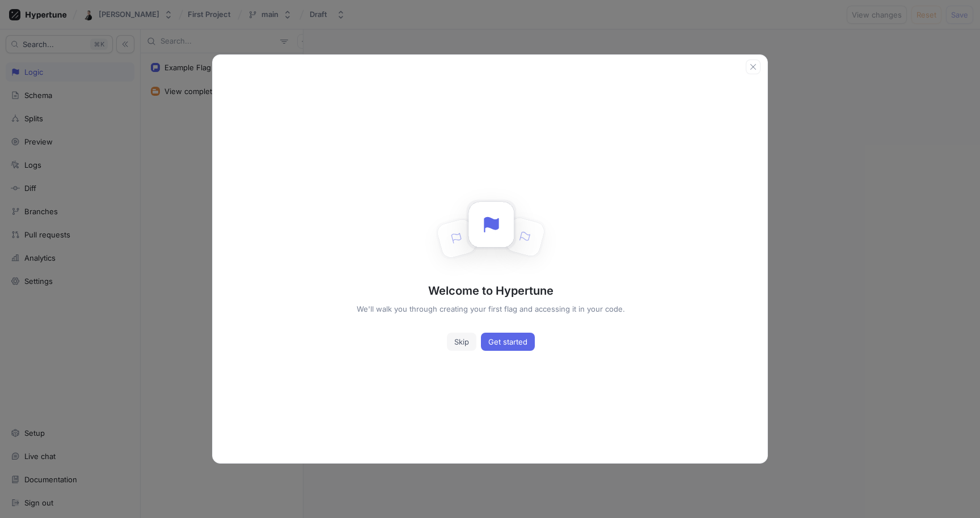  I want to click on p: We'll walk you through creating your first flag and accessing it in your code., so click(491, 310).